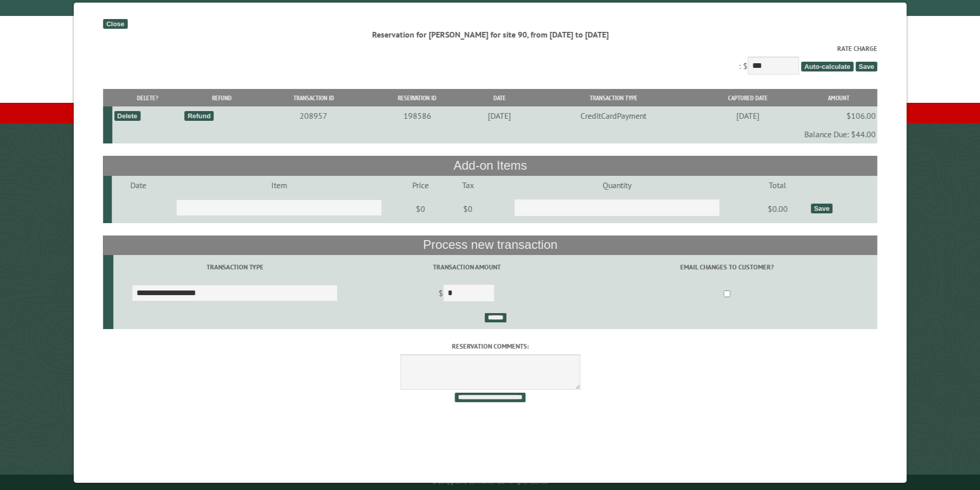 The width and height of the screenshot is (980, 490). I want to click on th: Refund, so click(221, 97).